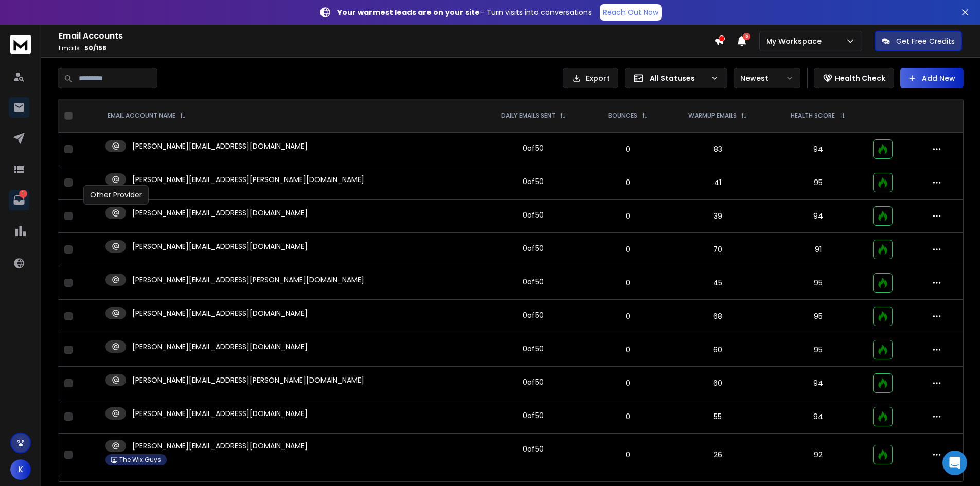 This screenshot has width=980, height=486. I want to click on p: Health Check, so click(860, 78).